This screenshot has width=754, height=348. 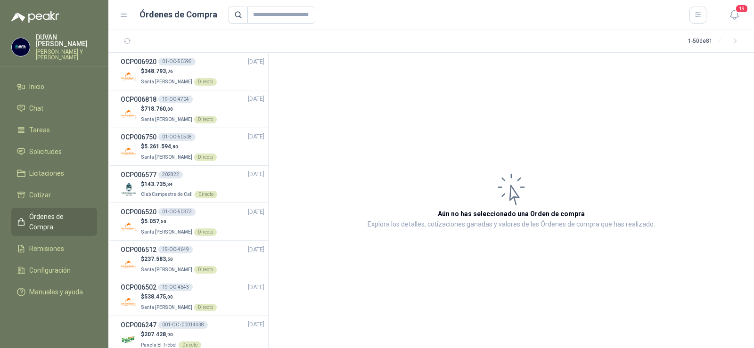 What do you see at coordinates (139, 212) in the screenshot?
I see `h3: OCP006520` at bounding box center [139, 212].